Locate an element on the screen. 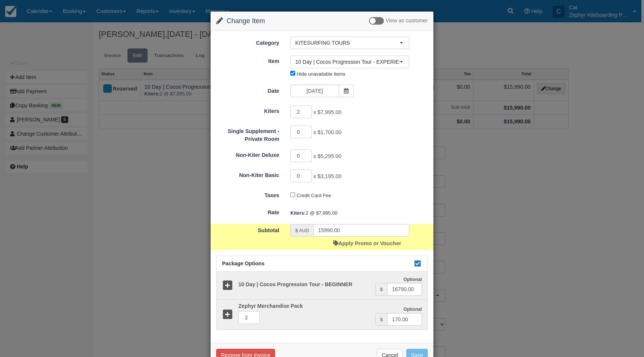 The height and width of the screenshot is (357, 644). label: Credit Card Fee is located at coordinates (313, 195).